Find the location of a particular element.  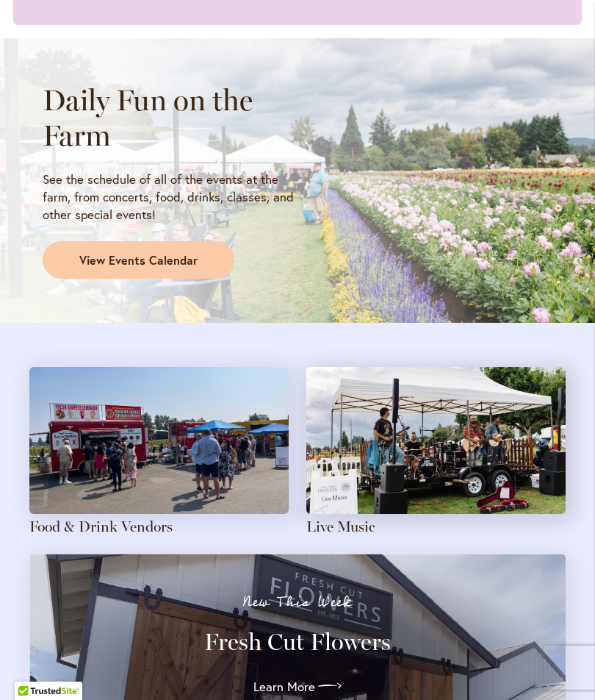

p: See the schedule of all of the events at the farm, from concerts, food, drinks, classes, and othe... is located at coordinates (170, 197).